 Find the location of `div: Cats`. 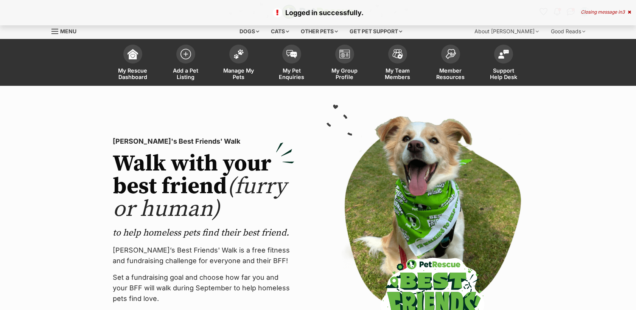

div: Cats is located at coordinates (280, 31).